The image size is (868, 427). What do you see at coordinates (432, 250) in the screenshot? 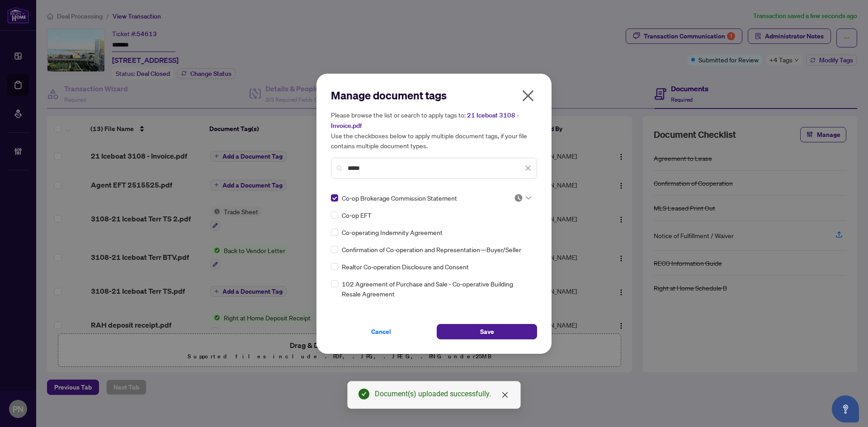
I see `span: Confirmation of Co-operation and Representation—Buyer/Seller` at bounding box center [432, 250].